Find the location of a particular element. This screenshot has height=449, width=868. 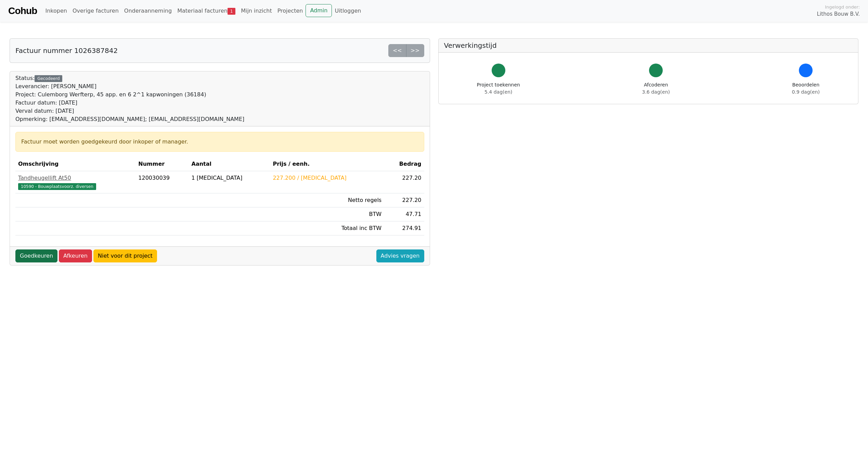

div: Tandheugellift At50 is located at coordinates (75, 178).